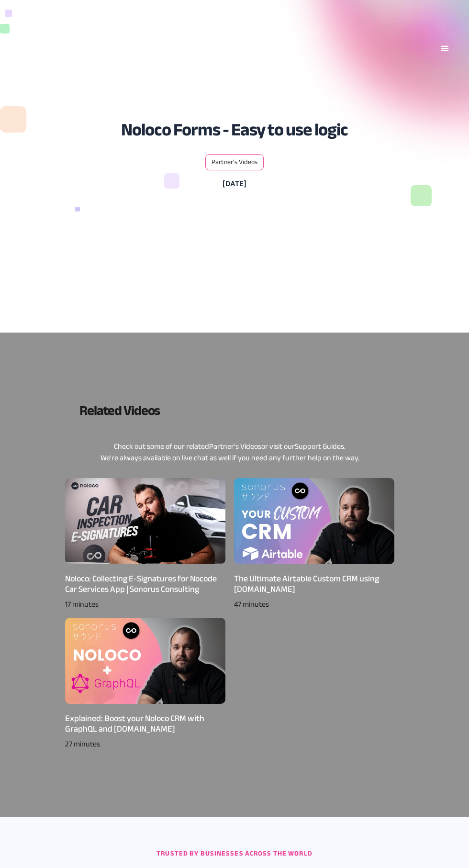  I want to click on p: Check out some of our related or visit our . We're always available on live chat as well if you n..., so click(230, 452).